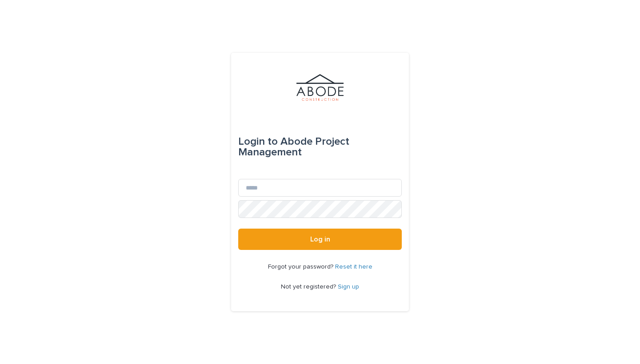 This screenshot has height=364, width=640. Describe the element at coordinates (320, 239) in the screenshot. I see `button: Log in` at that location.